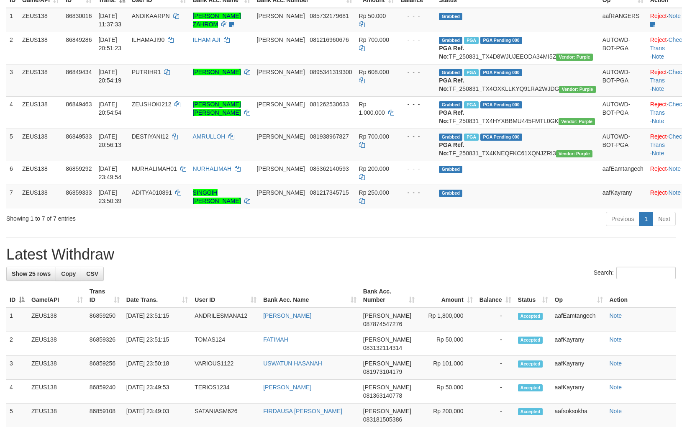 The height and width of the screenshot is (427, 682). What do you see at coordinates (212, 169) in the screenshot?
I see `a: NURHALIMAH` at bounding box center [212, 169].